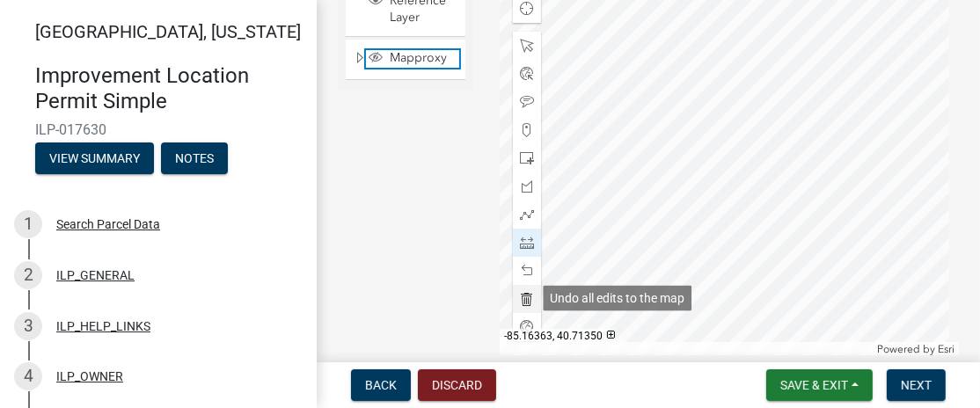  I want to click on wm-modal-confirm: Notes, so click(194, 160).